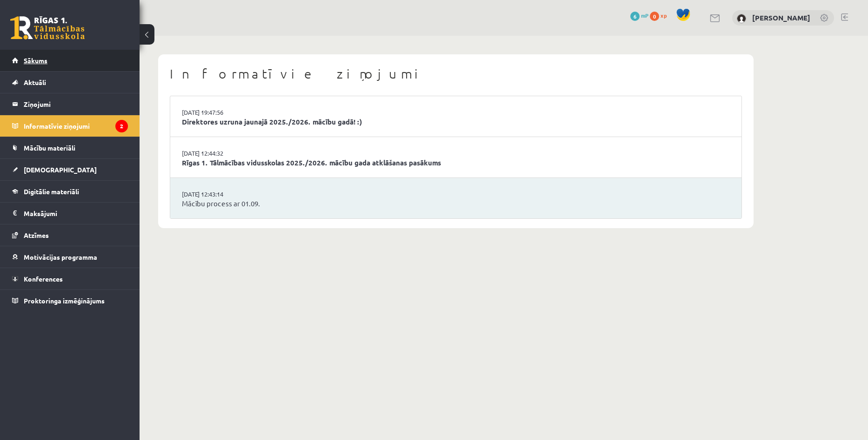  Describe the element at coordinates (655, 16) in the screenshot. I see `span: 0` at that location.